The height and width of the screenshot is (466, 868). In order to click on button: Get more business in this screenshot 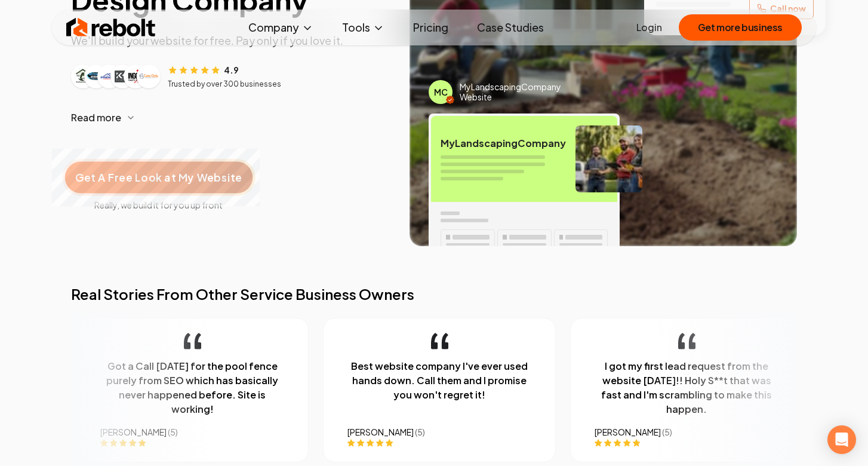, I will do `click(740, 27)`.